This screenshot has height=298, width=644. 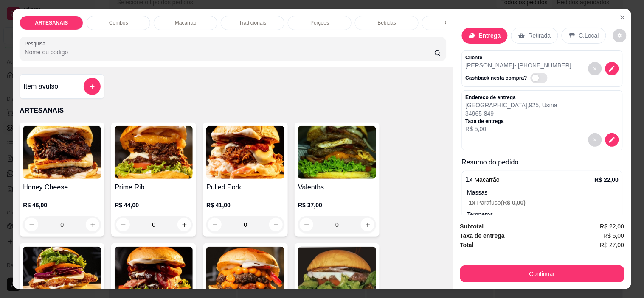 What do you see at coordinates (542, 163) in the screenshot?
I see `p: Resumo do pedido` at bounding box center [542, 163].